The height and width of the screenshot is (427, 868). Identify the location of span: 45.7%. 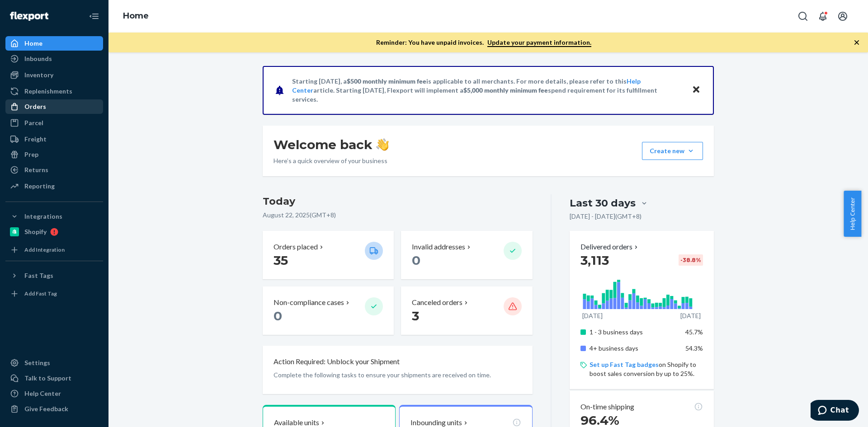
(694, 332).